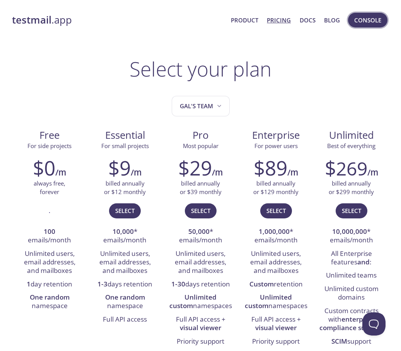  I want to click on li: Custom contracts with, so click(351, 320).